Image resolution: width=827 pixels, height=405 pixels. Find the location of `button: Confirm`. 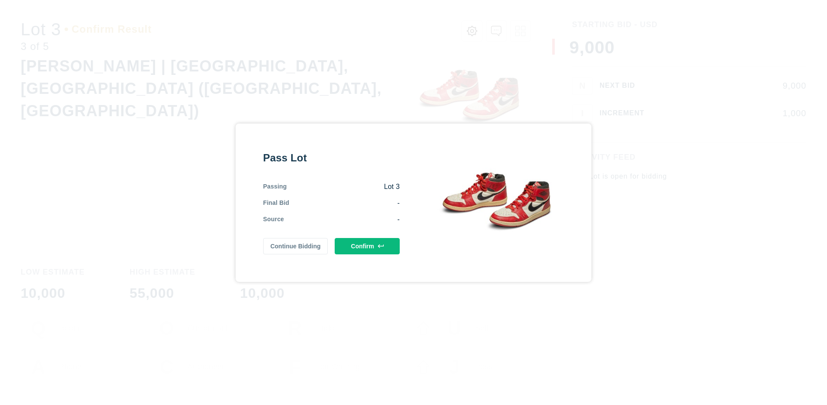

button: Confirm is located at coordinates (367, 246).